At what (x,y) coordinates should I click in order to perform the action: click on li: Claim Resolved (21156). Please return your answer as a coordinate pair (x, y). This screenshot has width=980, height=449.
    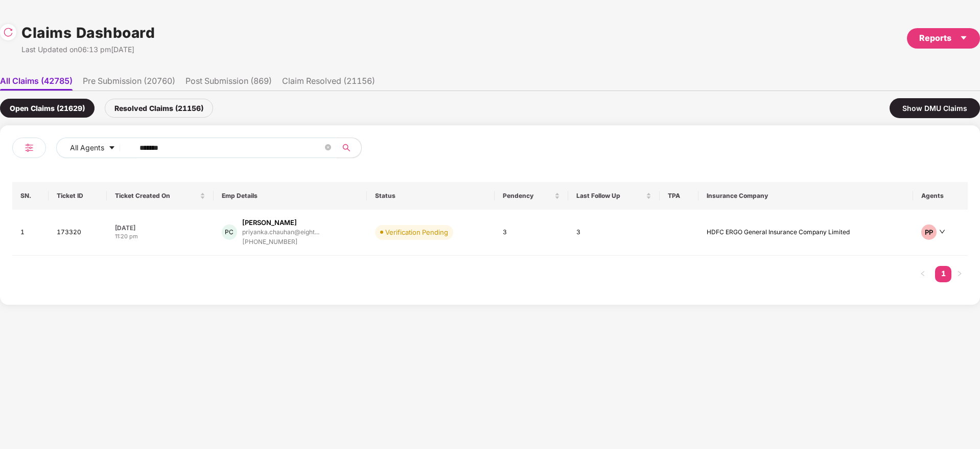
    Looking at the image, I should click on (328, 83).